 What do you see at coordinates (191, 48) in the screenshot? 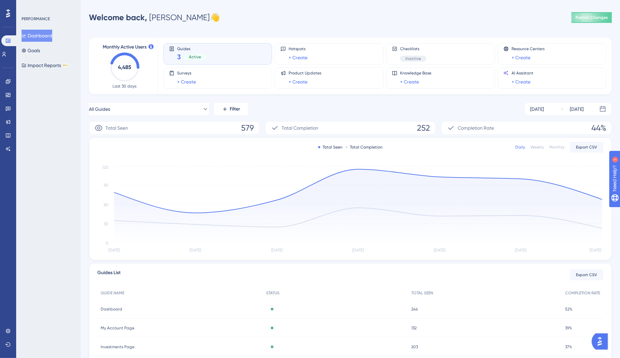
I see `span: Guides` at bounding box center [191, 48].